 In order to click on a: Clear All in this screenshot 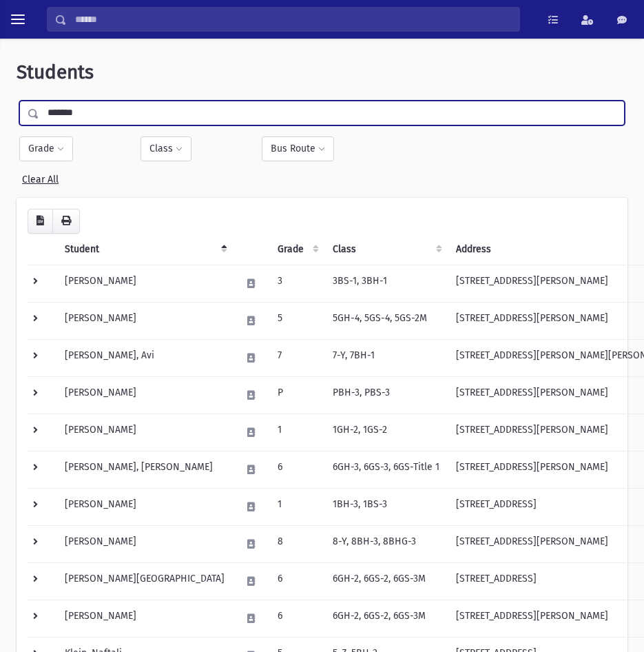, I will do `click(40, 177)`.